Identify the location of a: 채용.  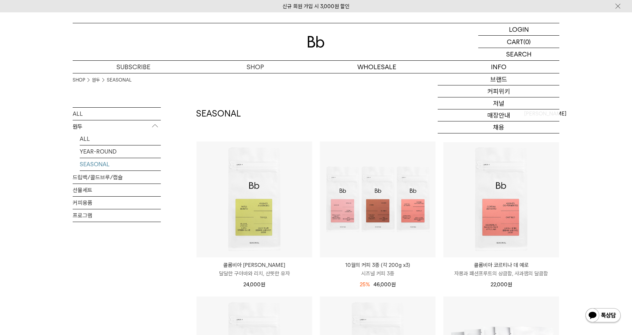
(499, 127).